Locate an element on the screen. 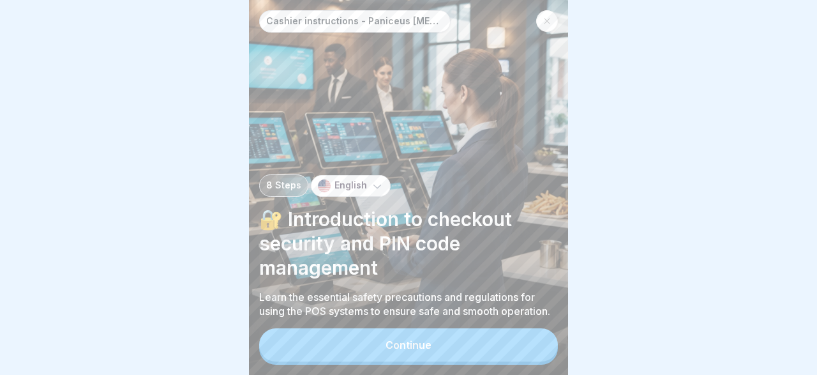 Image resolution: width=817 pixels, height=375 pixels. p: Learn the essential safety precautions and regulations for using the POS systems to ensure safe a... is located at coordinates (409, 304).